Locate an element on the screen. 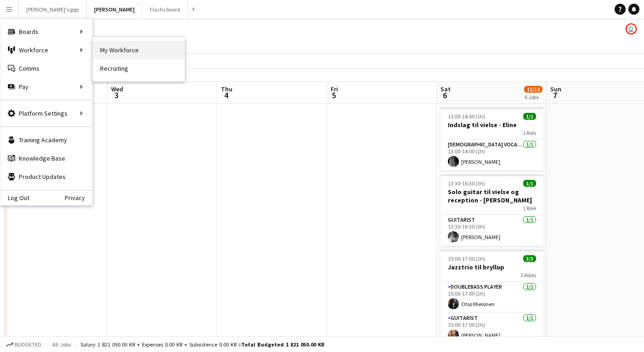 The width and height of the screenshot is (644, 352). span: 13:00-14:00 (1h) is located at coordinates (466, 116).